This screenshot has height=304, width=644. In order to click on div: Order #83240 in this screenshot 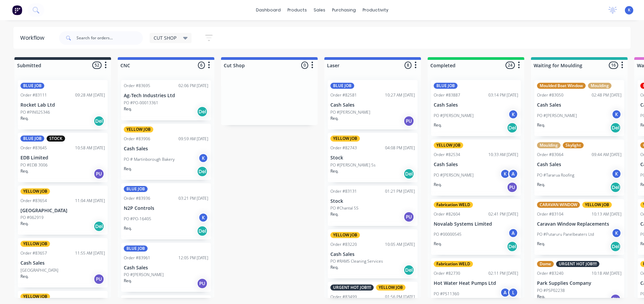, I will do `click(550, 273)`.